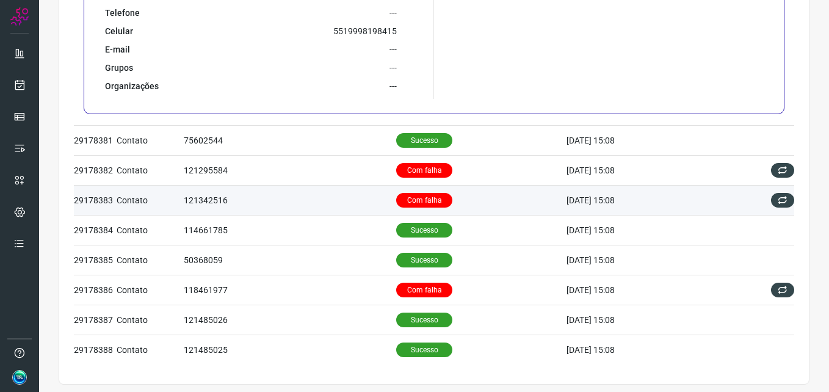 Image resolution: width=829 pixels, height=392 pixels. What do you see at coordinates (95, 170) in the screenshot?
I see `td: 29178382` at bounding box center [95, 170].